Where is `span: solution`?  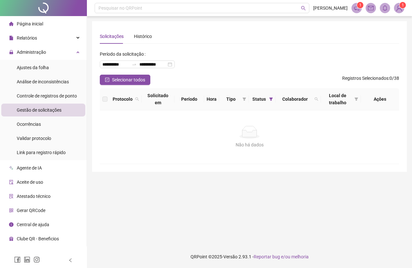
span: solution is located at coordinates (11, 196).